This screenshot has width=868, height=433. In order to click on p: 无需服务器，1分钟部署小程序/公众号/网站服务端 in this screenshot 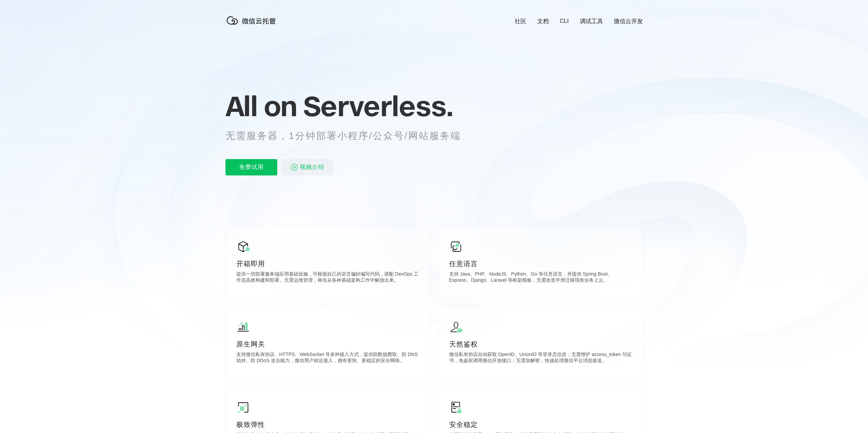, I will do `click(349, 136)`.